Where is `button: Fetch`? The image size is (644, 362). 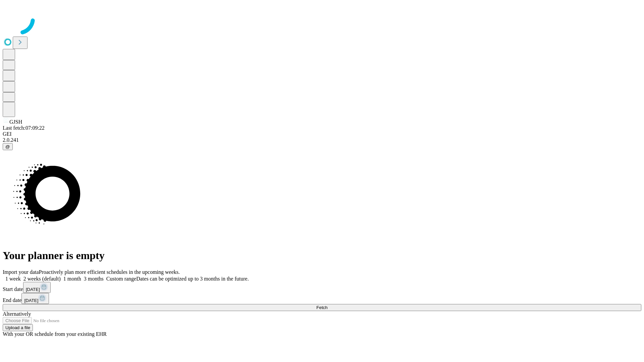
button: Fetch is located at coordinates (322, 307).